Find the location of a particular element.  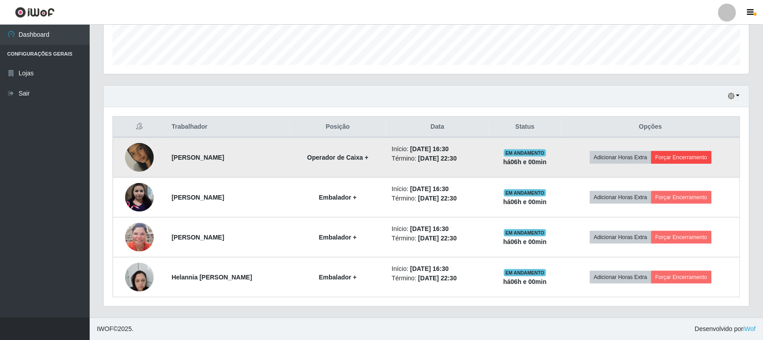

img: CoreUI Logo is located at coordinates (35, 12).